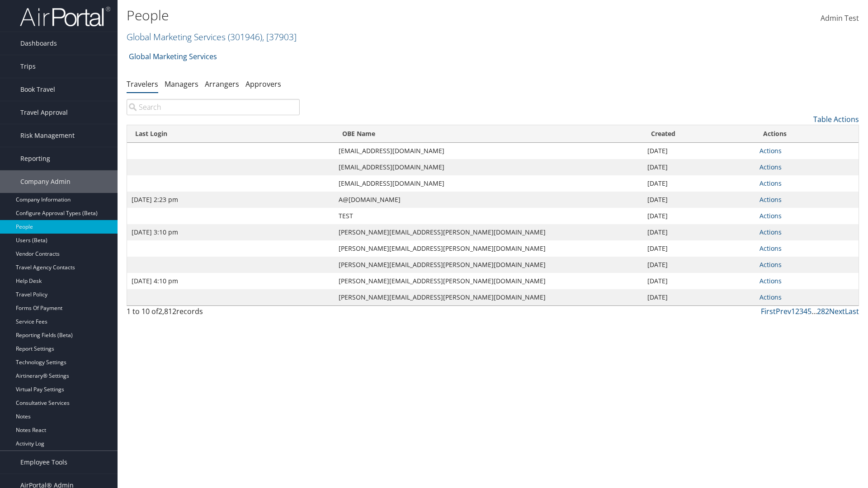  I want to click on a: 2, so click(797, 312).